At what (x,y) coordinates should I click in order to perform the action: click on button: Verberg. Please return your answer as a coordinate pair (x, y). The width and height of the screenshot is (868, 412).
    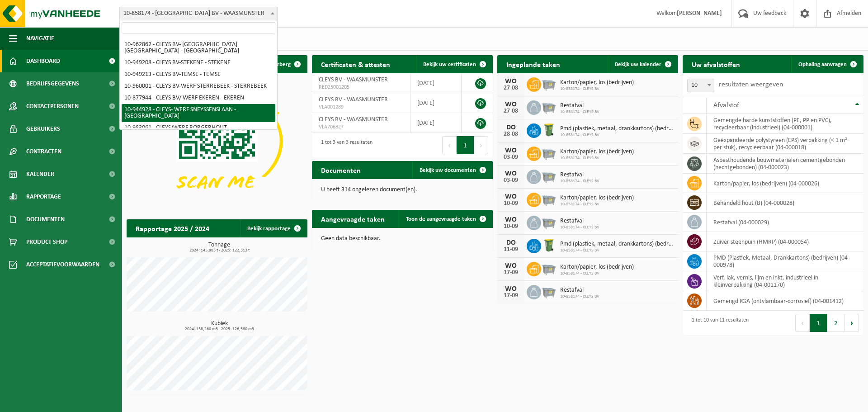
    Looking at the image, I should click on (285, 64).